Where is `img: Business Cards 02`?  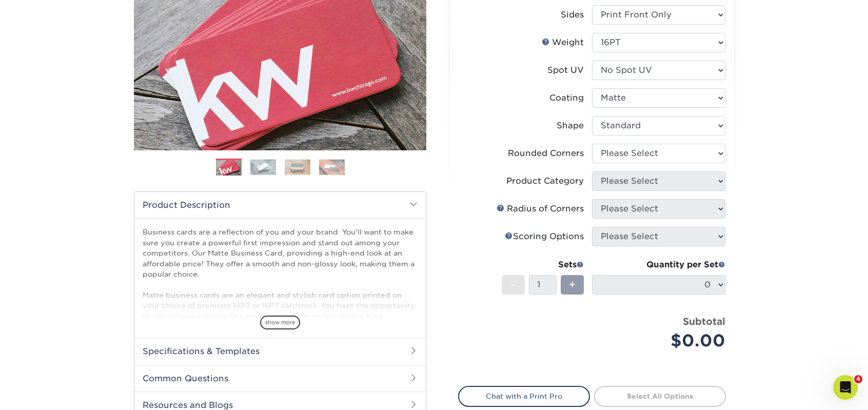 img: Business Cards 02 is located at coordinates (263, 167).